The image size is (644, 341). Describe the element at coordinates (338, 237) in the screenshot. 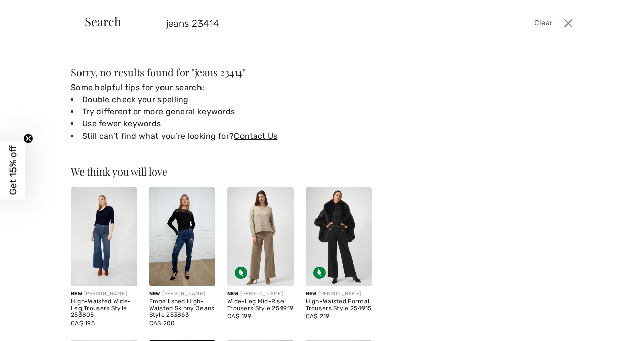

I see `a: High-Waisted Formal Trousers Style 254915. Black` at that location.